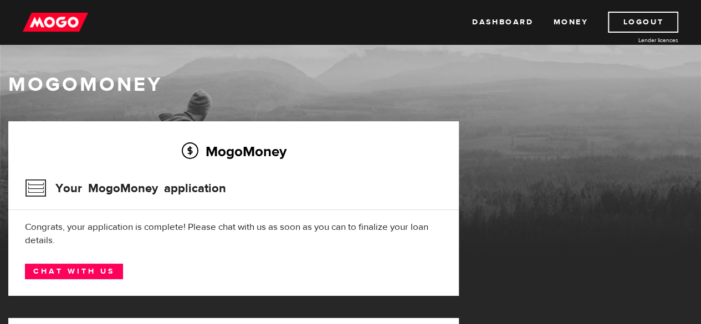  I want to click on h2: MogoMoney, so click(233, 151).